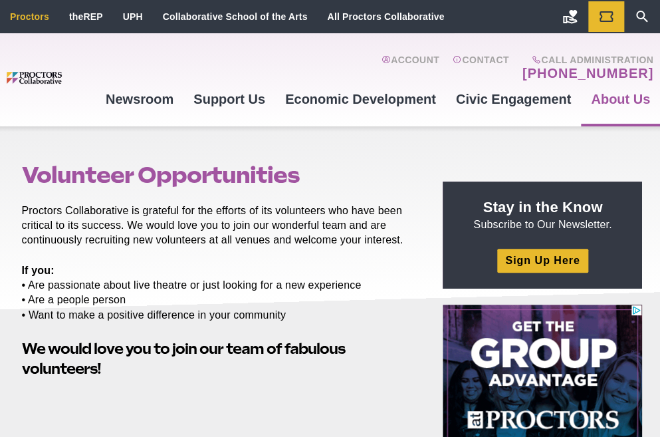 Image resolution: width=660 pixels, height=437 pixels. I want to click on a: Contact, so click(481, 68).